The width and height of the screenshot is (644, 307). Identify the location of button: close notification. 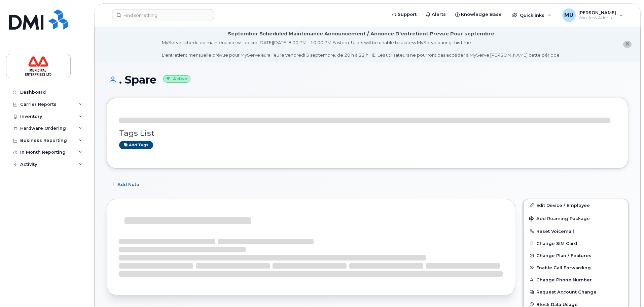
(627, 44).